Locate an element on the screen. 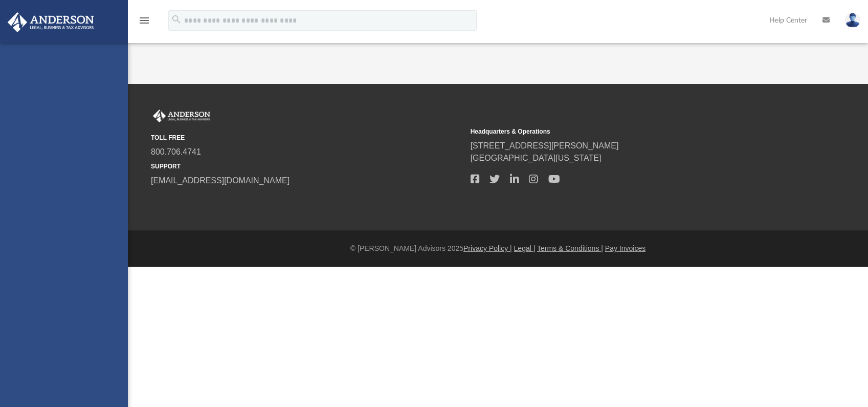  a: Pay Invoices is located at coordinates (625, 248).